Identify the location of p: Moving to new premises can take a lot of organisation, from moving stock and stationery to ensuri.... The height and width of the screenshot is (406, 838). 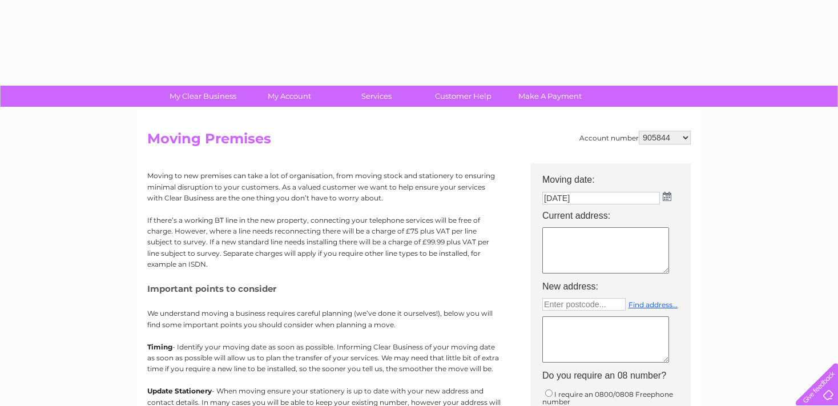
(324, 187).